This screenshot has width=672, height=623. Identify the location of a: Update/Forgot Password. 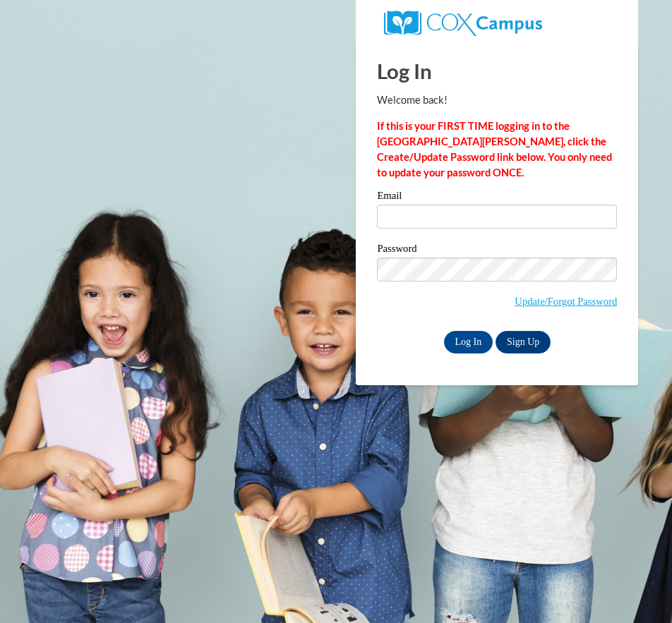
(566, 301).